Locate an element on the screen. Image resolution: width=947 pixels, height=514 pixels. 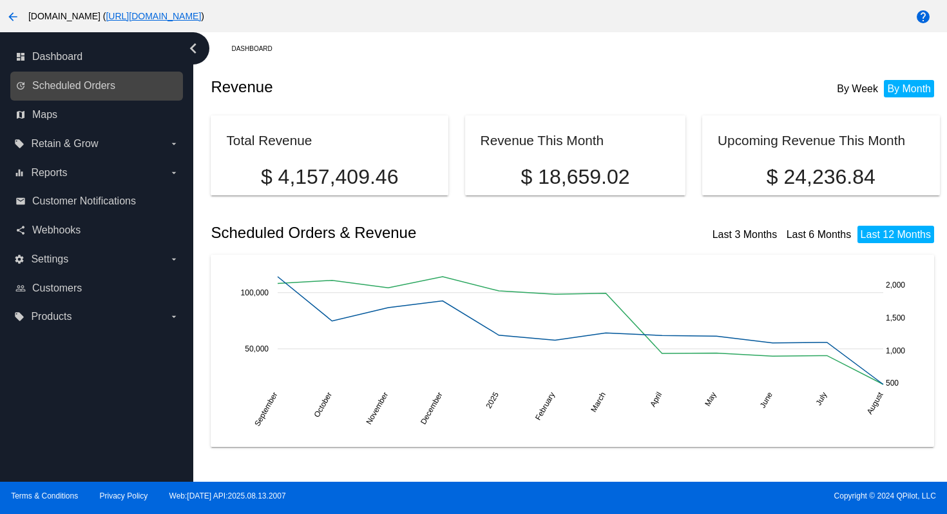
text: August is located at coordinates (875, 403).